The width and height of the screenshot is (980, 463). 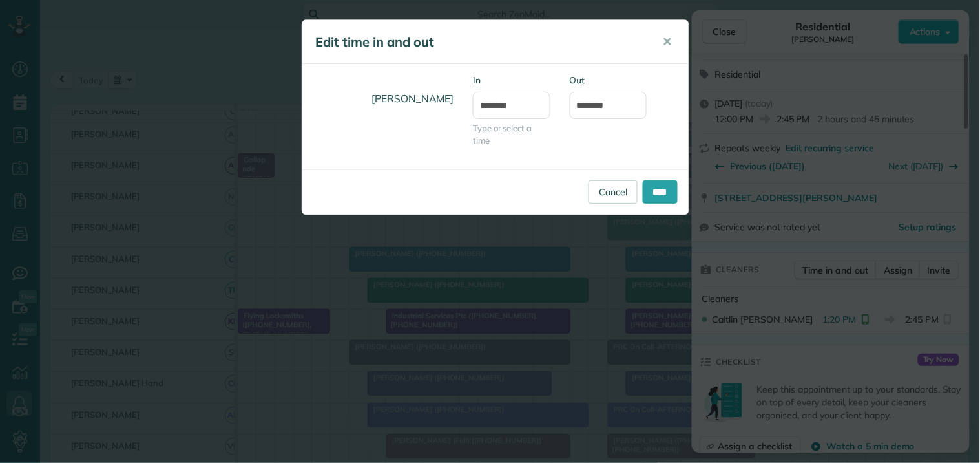 What do you see at coordinates (511, 80) in the screenshot?
I see `label: In` at bounding box center [511, 80].